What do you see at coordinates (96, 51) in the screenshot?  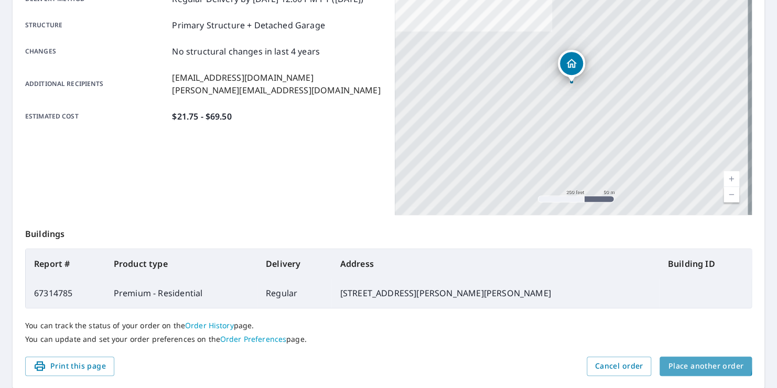 I see `p: Changes` at bounding box center [96, 51].